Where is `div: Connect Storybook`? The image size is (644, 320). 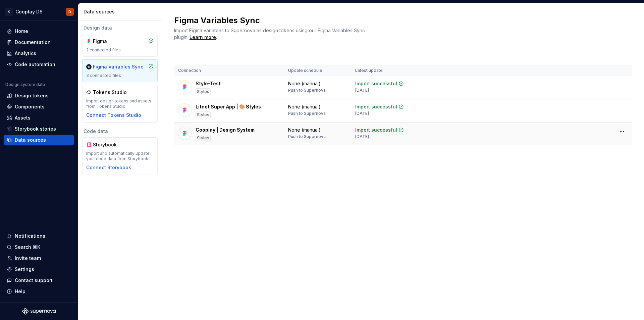
div: Connect Storybook is located at coordinates (109, 168).